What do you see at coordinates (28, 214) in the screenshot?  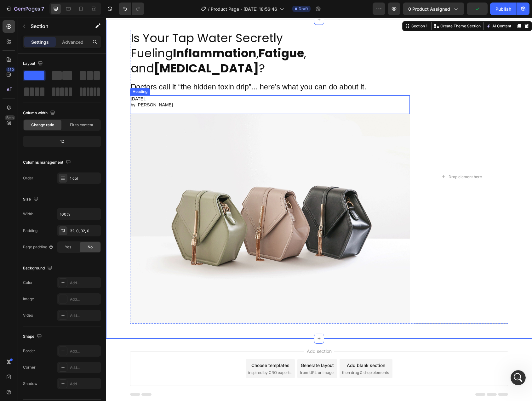 I see `div: Width` at bounding box center [28, 214].